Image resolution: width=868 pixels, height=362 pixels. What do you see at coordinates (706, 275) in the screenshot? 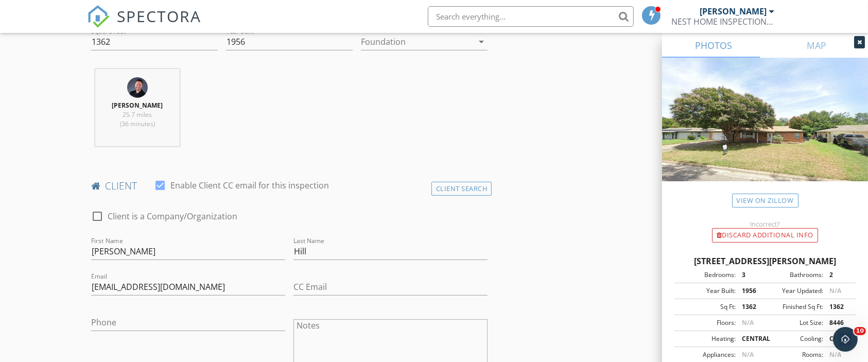
I see `div: Bedrooms:` at bounding box center [706, 275].